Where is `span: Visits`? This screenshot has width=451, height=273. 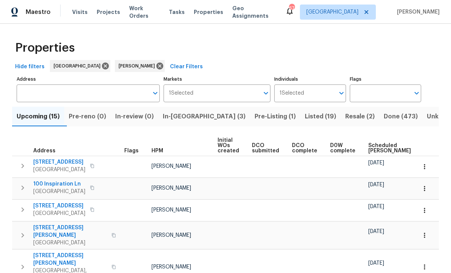 span: Visits is located at coordinates (80, 12).